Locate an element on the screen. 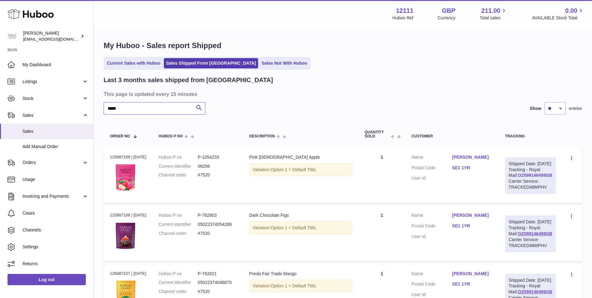 Image resolution: width=592 pixels, height=298 pixels. dd: P-762803 is located at coordinates (217, 215).